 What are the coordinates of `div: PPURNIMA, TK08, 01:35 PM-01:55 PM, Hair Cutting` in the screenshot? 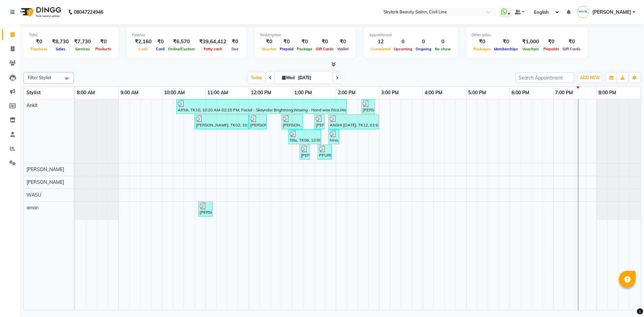 It's located at (324, 152).